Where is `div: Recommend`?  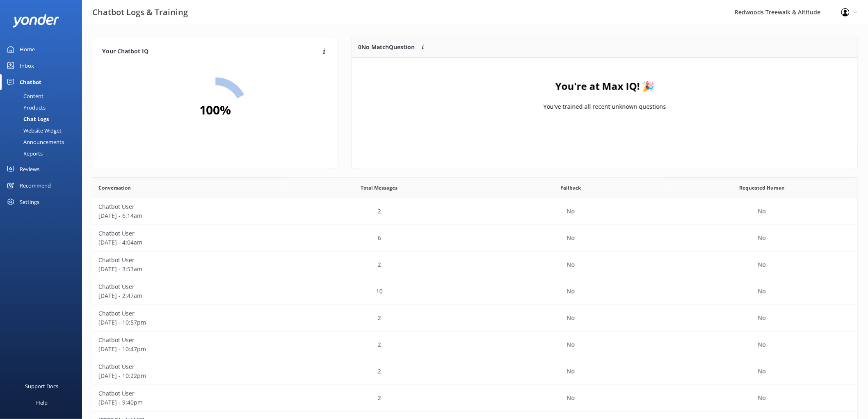
div: Recommend is located at coordinates (35, 186).